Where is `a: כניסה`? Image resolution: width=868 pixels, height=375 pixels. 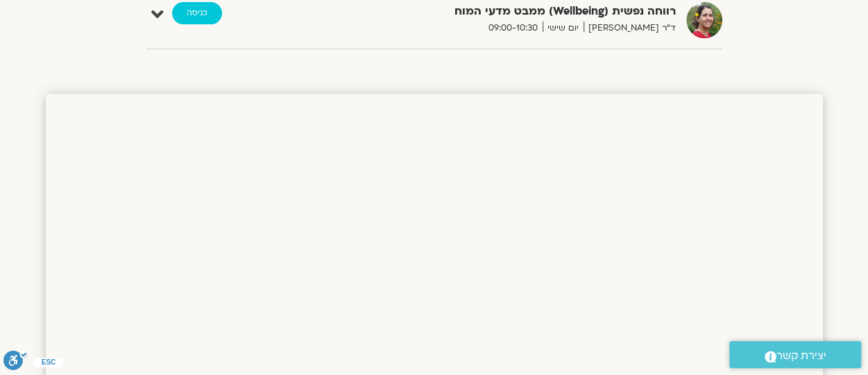
a: כניסה is located at coordinates (197, 13).